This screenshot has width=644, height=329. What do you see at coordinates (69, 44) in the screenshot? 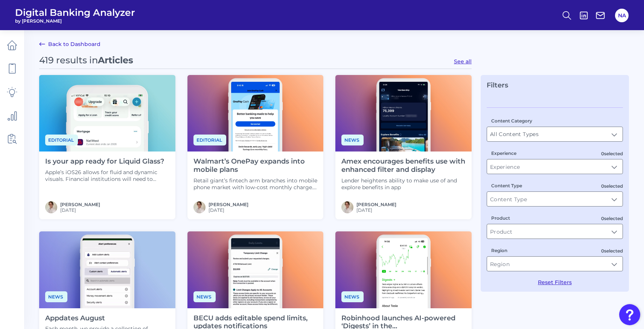
I see `a: Back to Dashboard` at bounding box center [69, 44].